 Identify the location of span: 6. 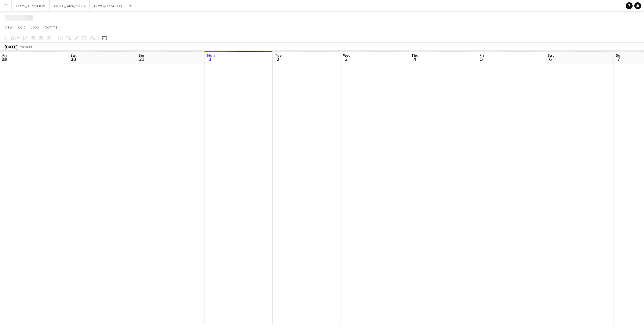
(550, 59).